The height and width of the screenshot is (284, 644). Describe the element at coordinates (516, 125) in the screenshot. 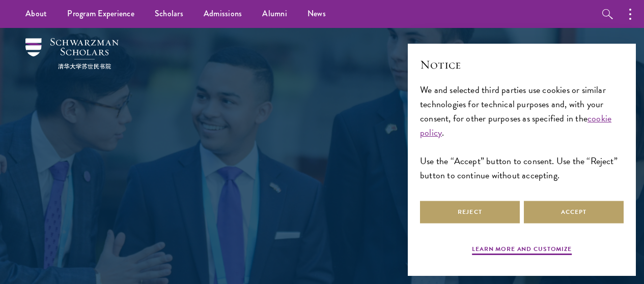

I see `a: cookie policy` at that location.